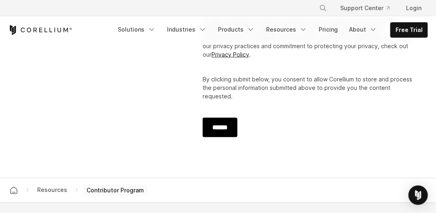 Image resolution: width=436 pixels, height=213 pixels. I want to click on a: Pricing, so click(328, 30).